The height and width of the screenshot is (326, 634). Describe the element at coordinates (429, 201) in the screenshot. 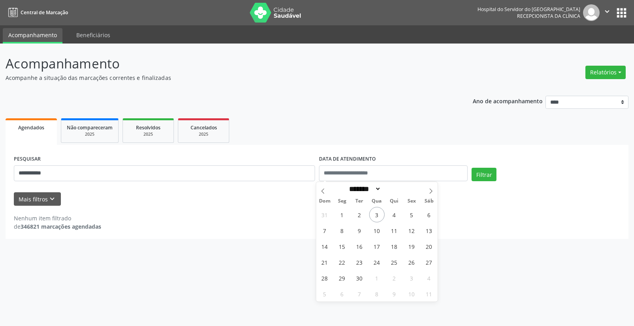

I see `span: Sáb` at that location.